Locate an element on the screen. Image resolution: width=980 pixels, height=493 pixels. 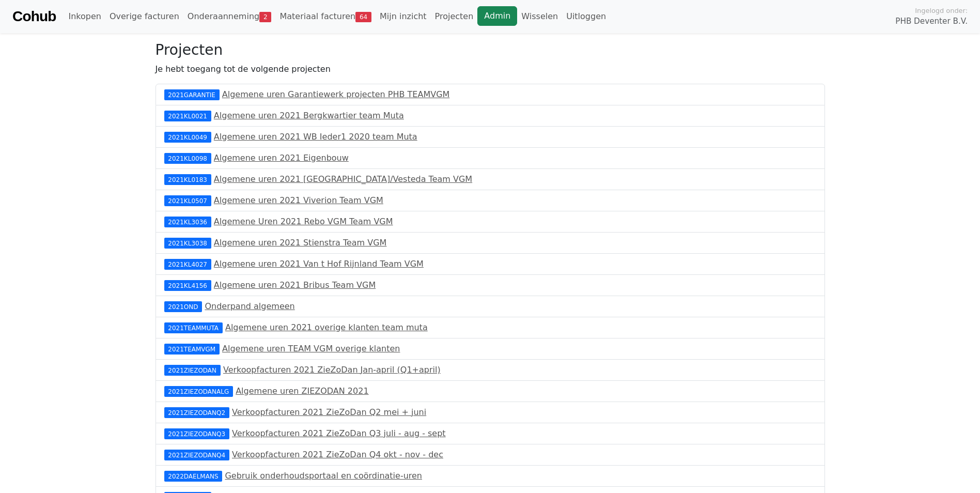
span: 64 is located at coordinates (363, 17).